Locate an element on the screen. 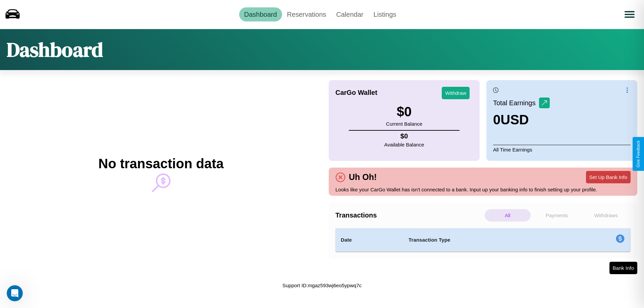  p: All is located at coordinates (507, 215).